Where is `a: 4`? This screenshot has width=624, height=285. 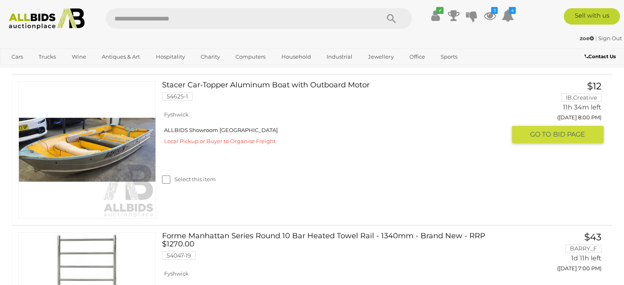
a: 4 is located at coordinates (508, 16).